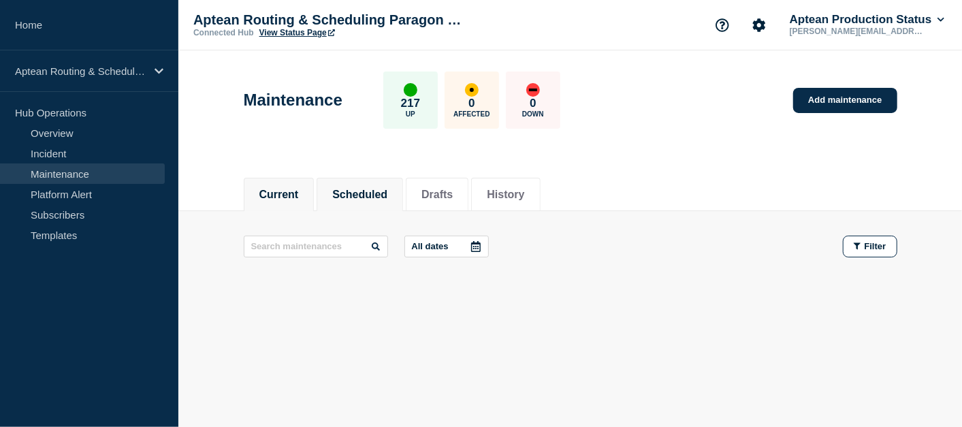 This screenshot has width=962, height=427. I want to click on div: down, so click(533, 90).